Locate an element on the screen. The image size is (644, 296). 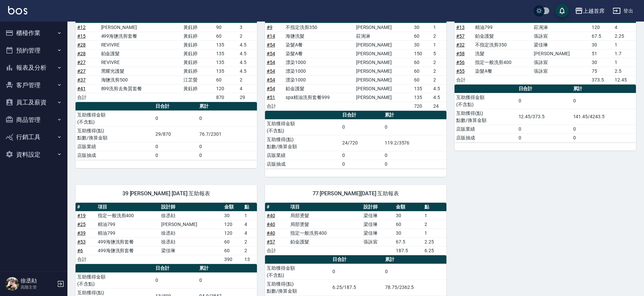
th: 設計師 is located at coordinates (191, 207).